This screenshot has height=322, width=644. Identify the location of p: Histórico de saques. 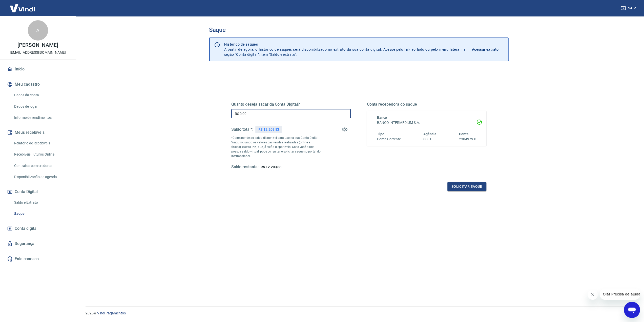
(345, 44).